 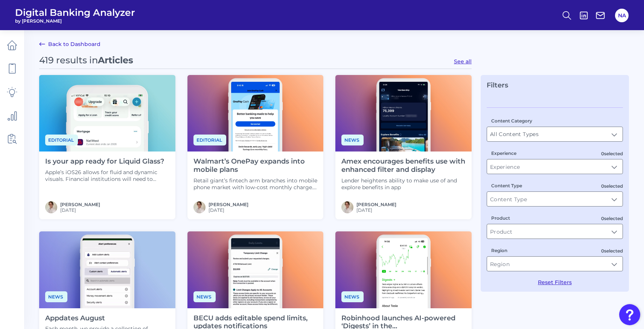 I want to click on label: Content Category, so click(x=511, y=121).